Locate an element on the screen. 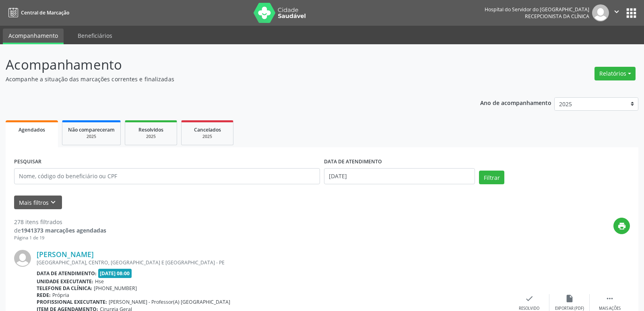 Image resolution: width=644 pixels, height=311 pixels. span: Resolvidos is located at coordinates (151, 130).